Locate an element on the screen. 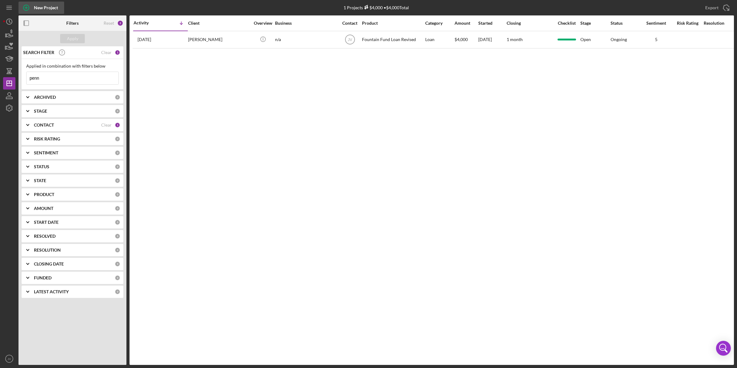  div: Fountain Fund Loan Revised is located at coordinates (393, 39).